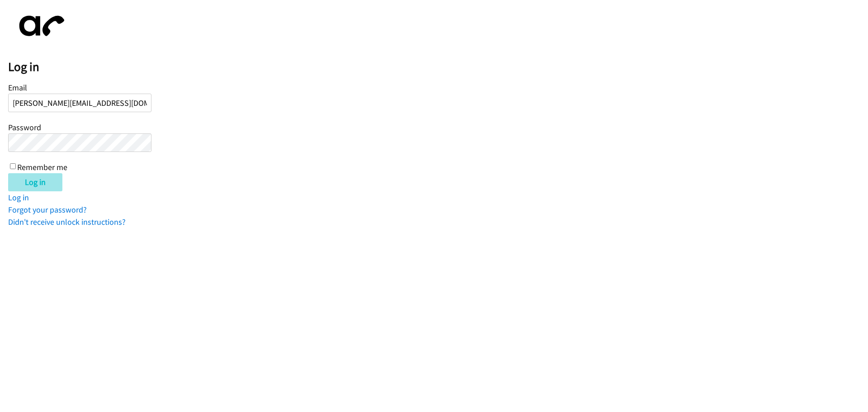 This screenshot has width=868, height=412. Describe the element at coordinates (48, 209) in the screenshot. I see `a: Forgot your password?` at that location.